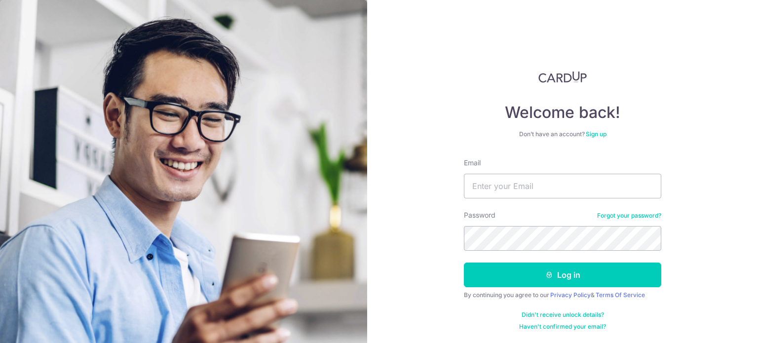  Describe the element at coordinates (563, 186) in the screenshot. I see `input: Enter your Email` at that location.